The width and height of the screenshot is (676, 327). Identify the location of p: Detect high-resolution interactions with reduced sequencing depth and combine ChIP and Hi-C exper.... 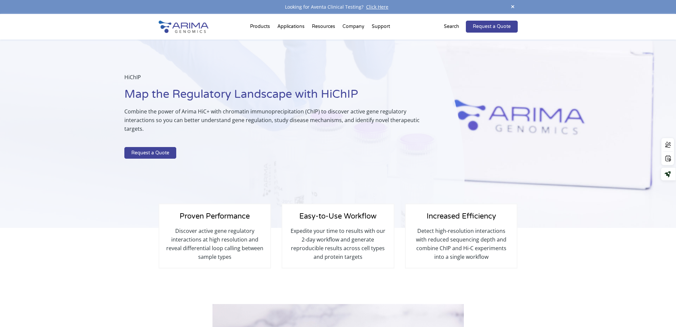
(461, 244).